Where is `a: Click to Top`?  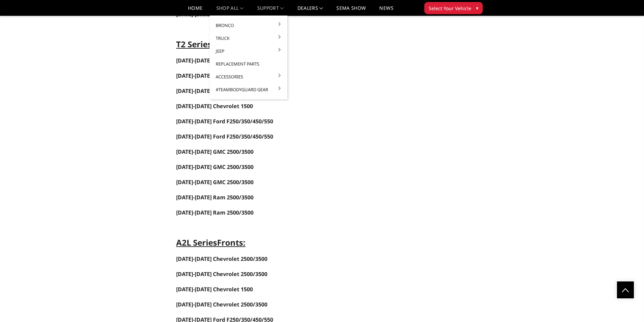 a: Click to Top is located at coordinates (625, 290).